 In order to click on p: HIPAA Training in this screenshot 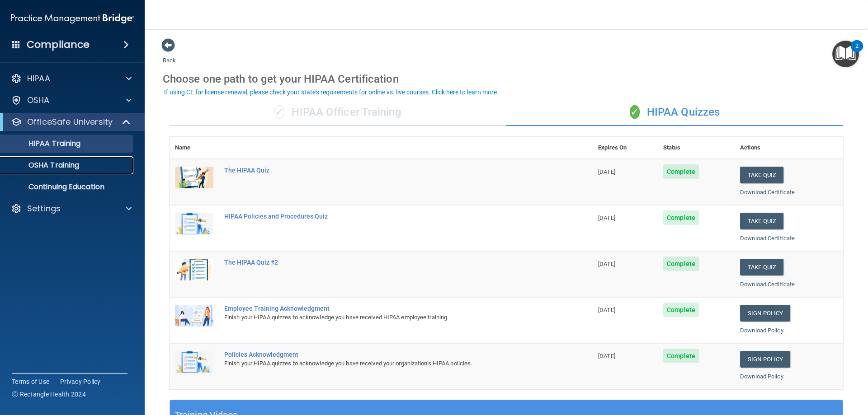, I will do `click(43, 143)`.